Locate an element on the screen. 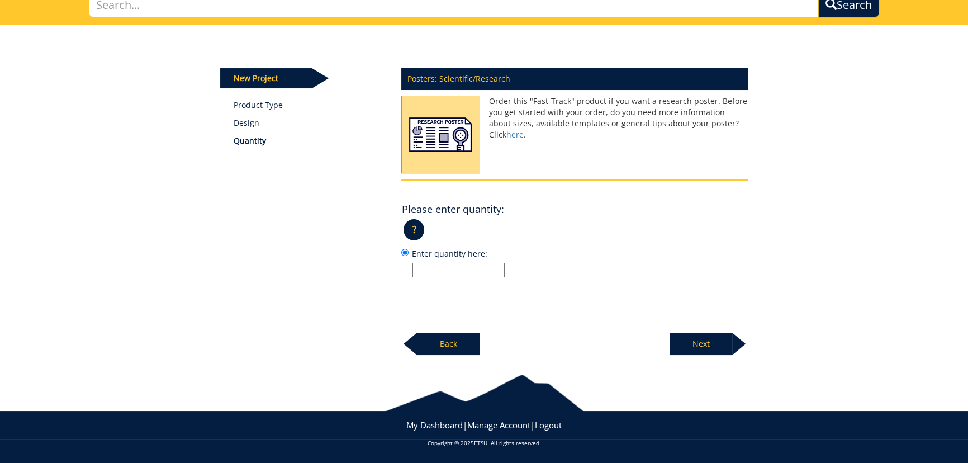 The height and width of the screenshot is (463, 968). p: Order this "Fast-Track" product if you want a research poster. Before you get started with your o... is located at coordinates (574, 118).